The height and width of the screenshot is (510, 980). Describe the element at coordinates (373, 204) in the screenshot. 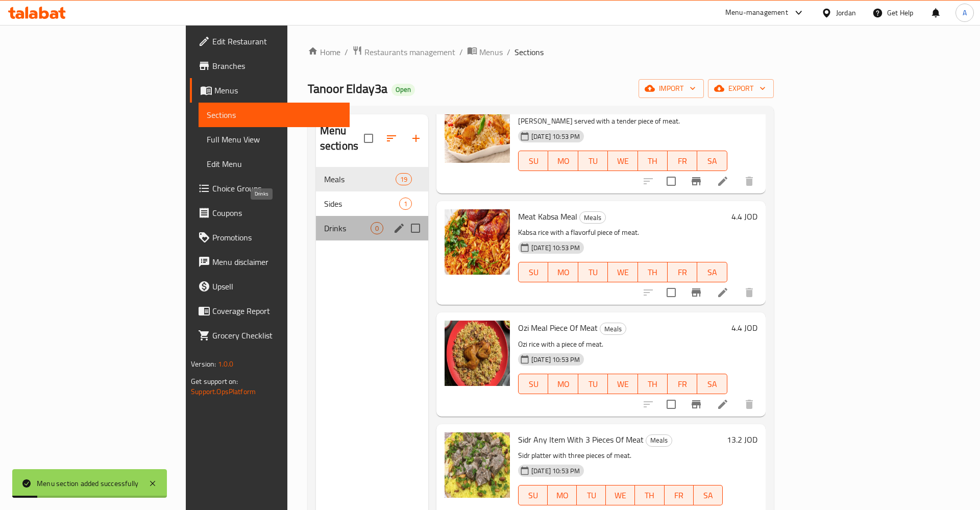

I see `div: Sides1` at that location.